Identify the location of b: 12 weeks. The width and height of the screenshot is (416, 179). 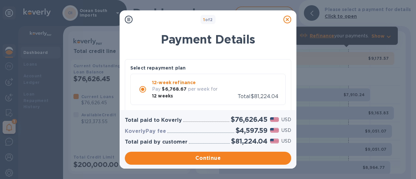
(162, 96).